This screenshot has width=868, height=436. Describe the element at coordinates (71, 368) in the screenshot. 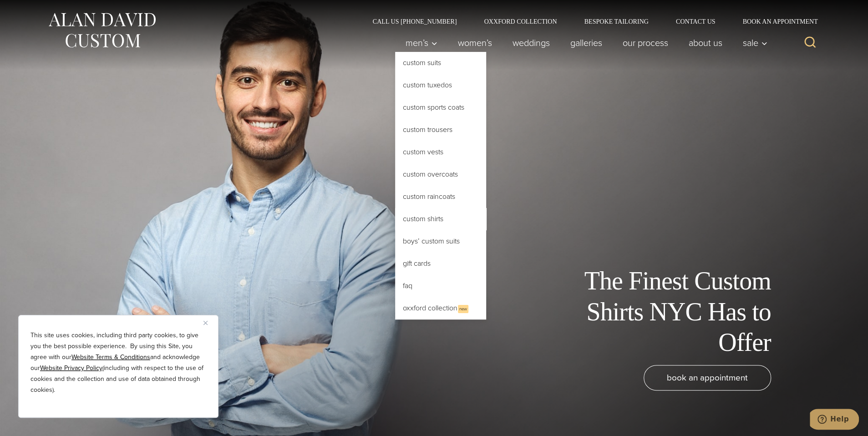

I see `u: Website Privacy Policy` at that location.